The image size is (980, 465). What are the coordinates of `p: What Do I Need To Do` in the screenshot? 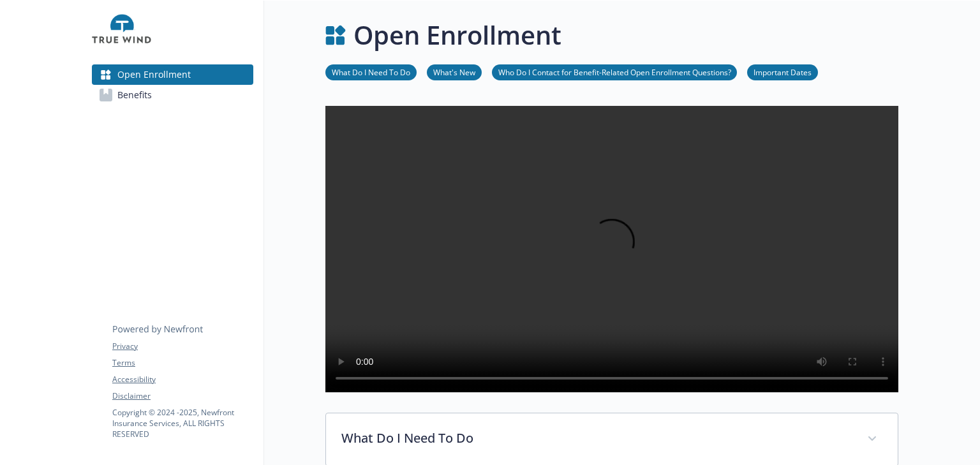 It's located at (597, 438).